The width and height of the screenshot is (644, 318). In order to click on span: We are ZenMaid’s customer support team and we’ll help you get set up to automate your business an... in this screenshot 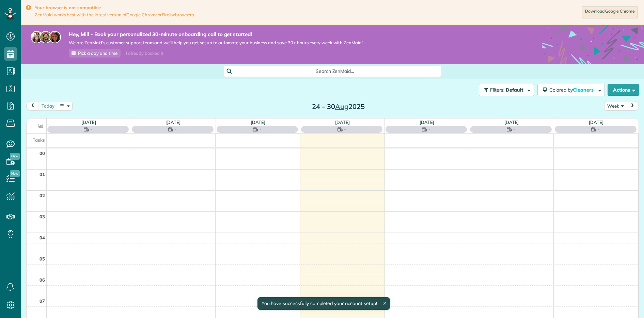, I will do `click(216, 43)`.